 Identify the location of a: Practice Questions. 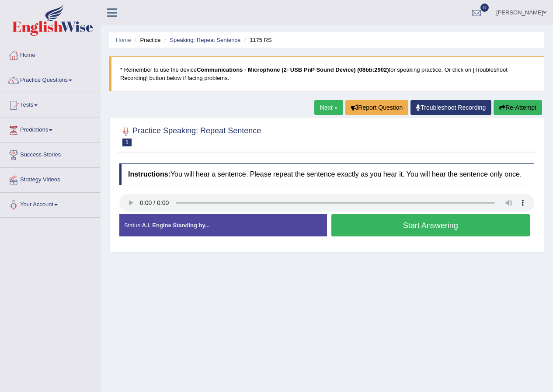
(50, 79).